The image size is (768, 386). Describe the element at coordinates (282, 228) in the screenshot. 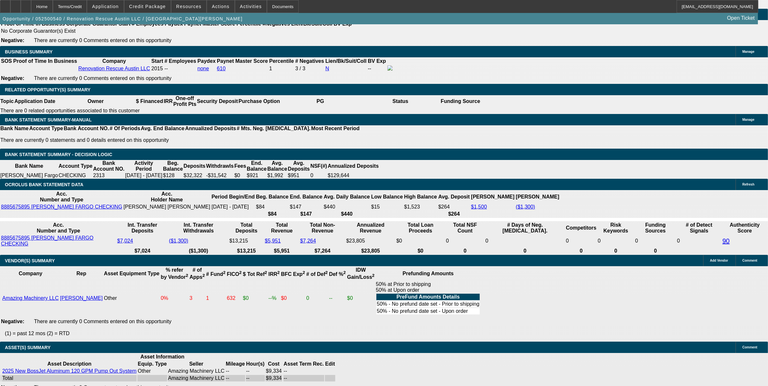

I see `th: Total Revenue` at that location.